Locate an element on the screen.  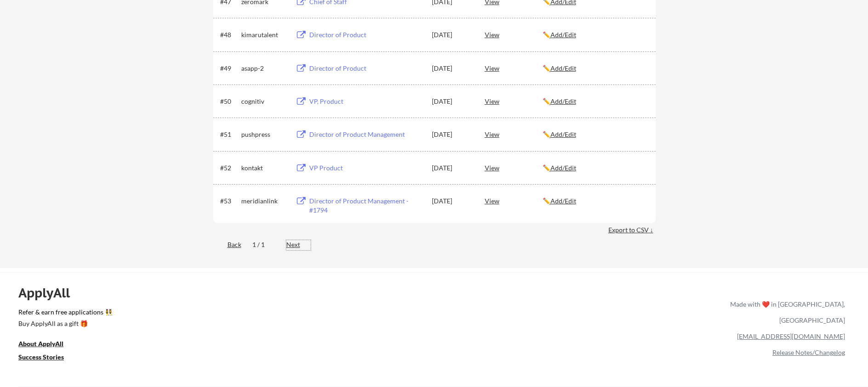
div: asapp-2 is located at coordinates (264, 68).